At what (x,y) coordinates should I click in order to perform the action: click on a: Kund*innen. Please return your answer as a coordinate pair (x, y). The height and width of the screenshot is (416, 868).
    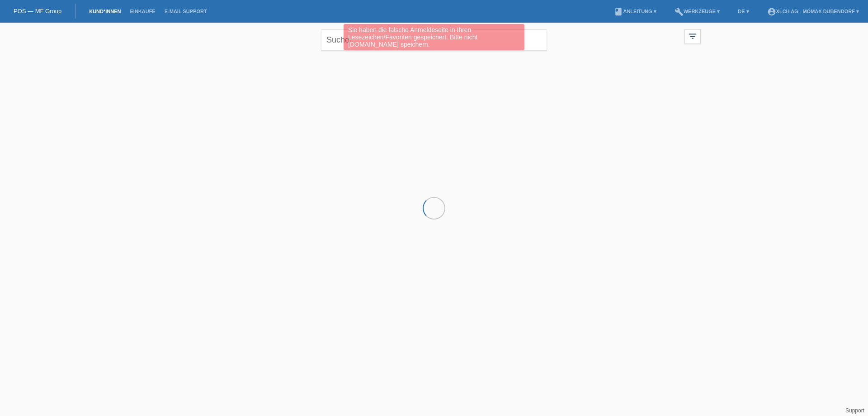
    Looking at the image, I should click on (105, 12).